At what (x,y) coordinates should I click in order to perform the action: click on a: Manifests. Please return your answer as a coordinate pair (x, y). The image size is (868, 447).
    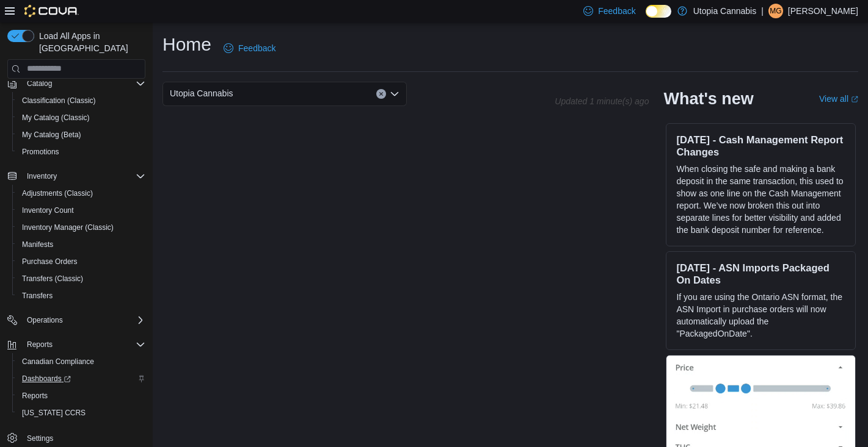
    Looking at the image, I should click on (37, 245).